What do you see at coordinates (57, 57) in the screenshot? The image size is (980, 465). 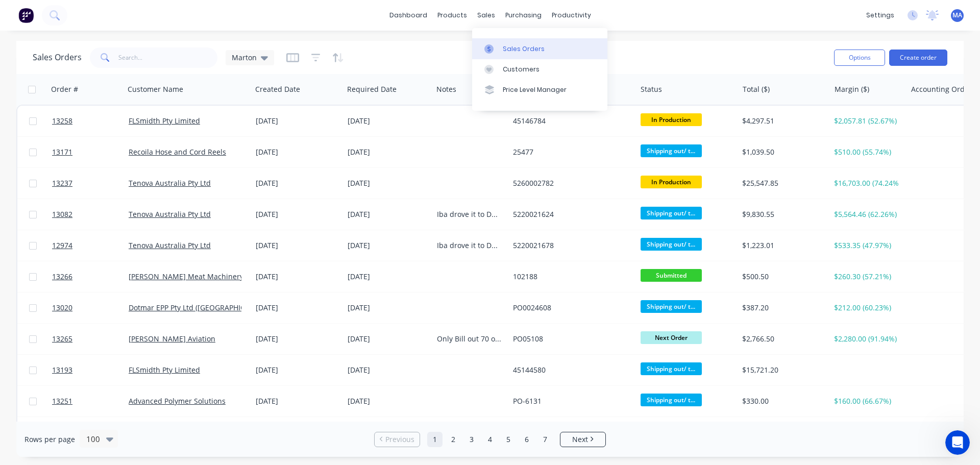 I see `h1: Sales Orders` at bounding box center [57, 57].